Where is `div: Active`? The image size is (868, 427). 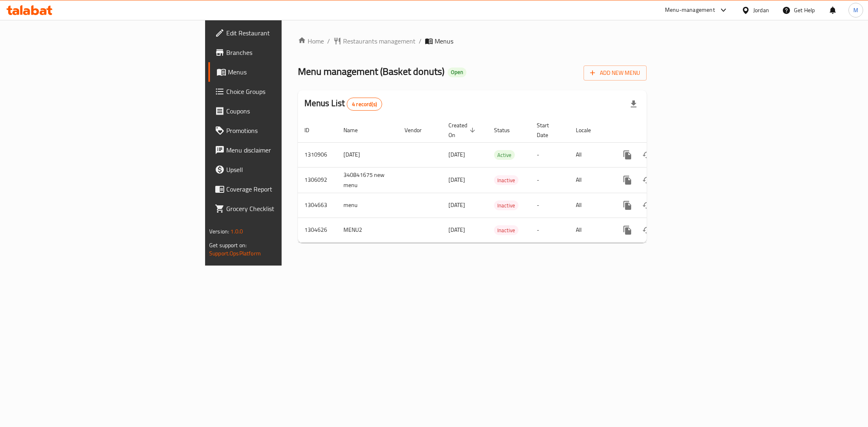 div: Active is located at coordinates (504, 155).